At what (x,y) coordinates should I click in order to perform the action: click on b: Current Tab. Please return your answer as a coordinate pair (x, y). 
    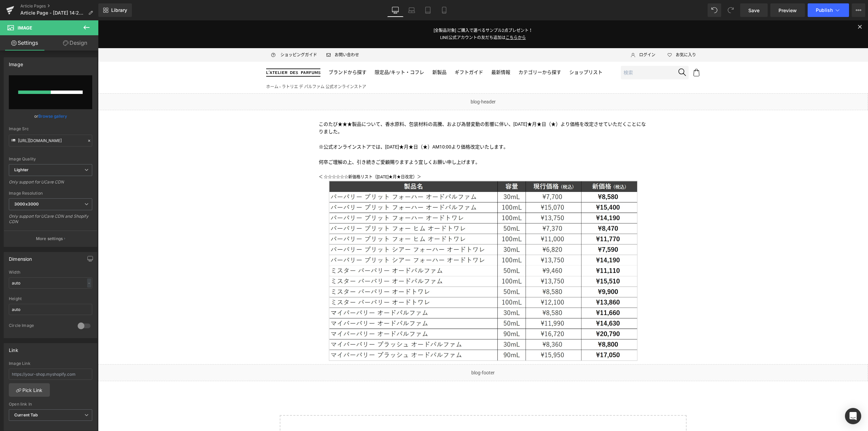
    Looking at the image, I should click on (26, 415).